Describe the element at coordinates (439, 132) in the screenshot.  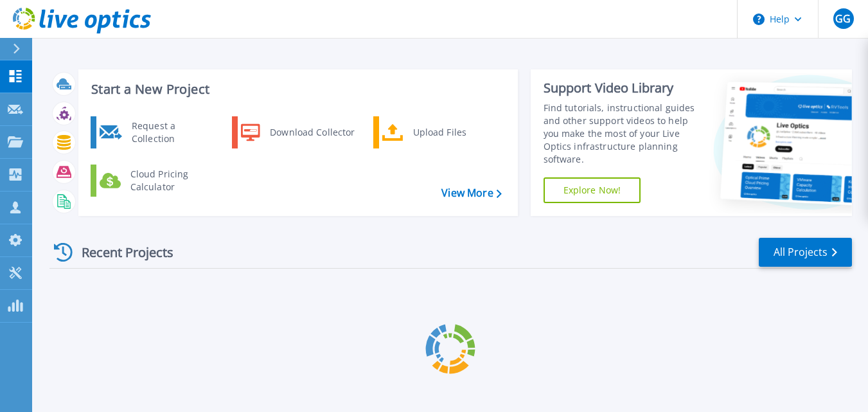
I see `a: Upload Files` at that location.